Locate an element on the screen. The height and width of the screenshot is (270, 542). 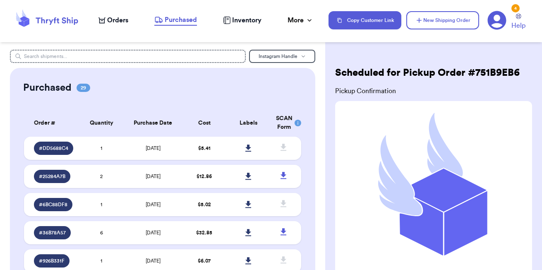
th: Labels is located at coordinates (248, 123).